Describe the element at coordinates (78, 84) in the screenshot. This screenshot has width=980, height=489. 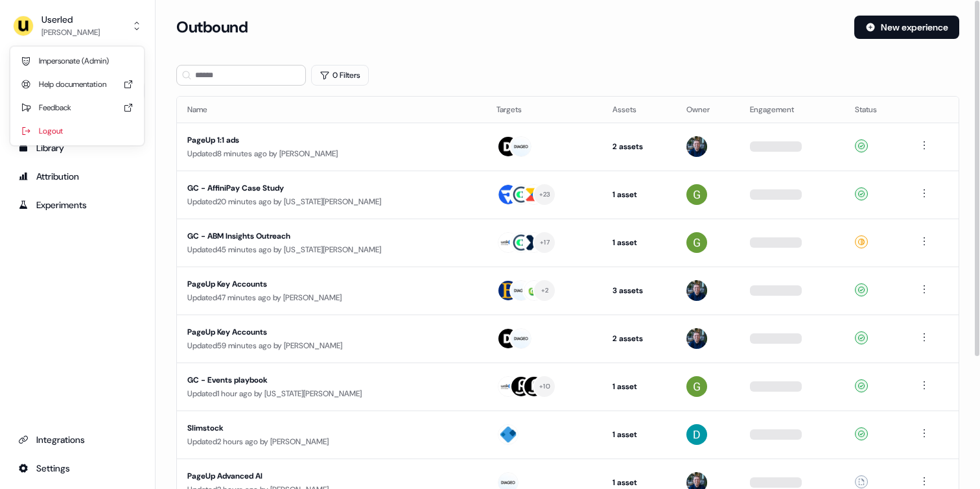
I see `div: Help documentation` at that location.